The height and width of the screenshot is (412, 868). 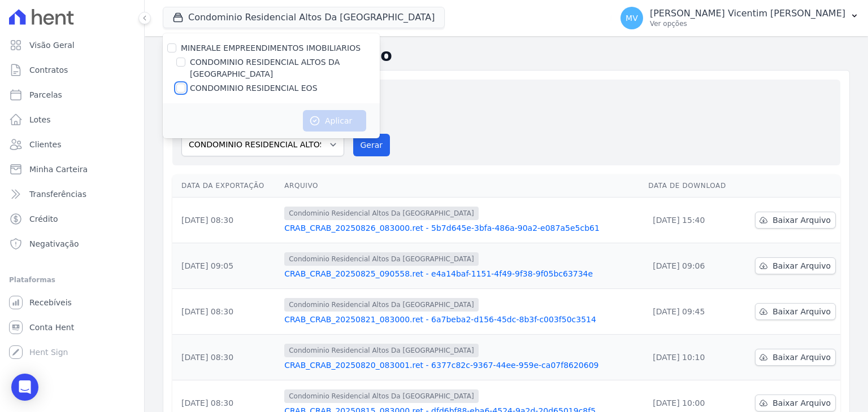 I want to click on label: MINERALE EMPREENDIMENTOS IMOBILIARIOS, so click(x=271, y=48).